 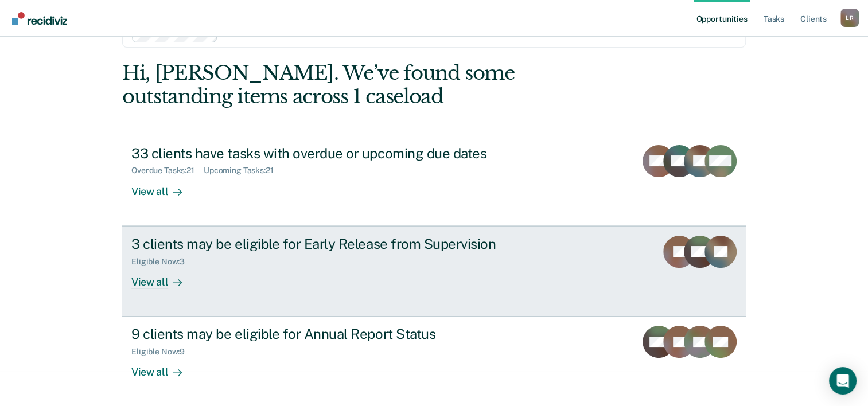 I want to click on img: Recidiviz, so click(x=40, y=18).